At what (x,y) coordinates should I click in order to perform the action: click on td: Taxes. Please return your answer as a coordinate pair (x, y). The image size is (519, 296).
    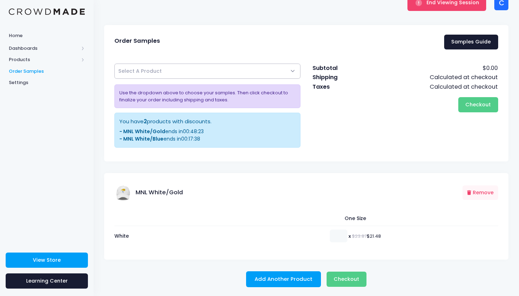
    Looking at the image, I should click on (338, 87).